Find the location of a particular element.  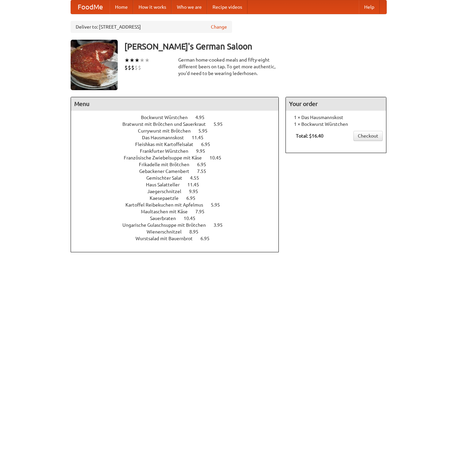

a: Jaegerschnitzel 9.95 is located at coordinates (179, 191).